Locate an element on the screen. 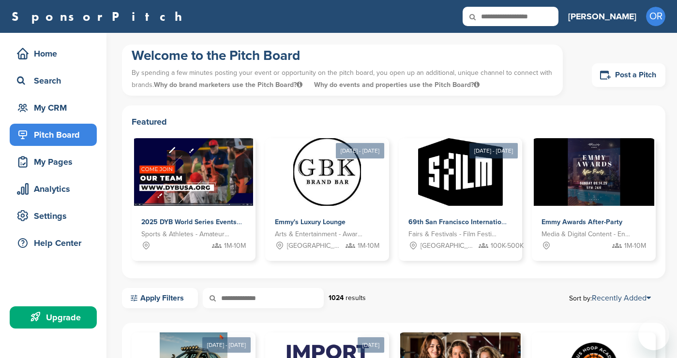 The height and width of the screenshot is (358, 677). a: Settings is located at coordinates (53, 216).